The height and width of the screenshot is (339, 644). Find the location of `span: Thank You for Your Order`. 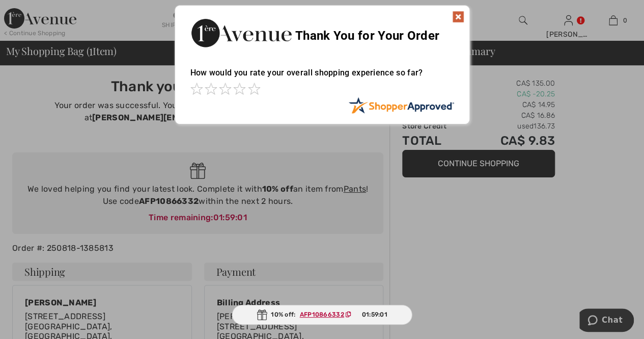

span: Thank You for Your Order is located at coordinates (367, 35).